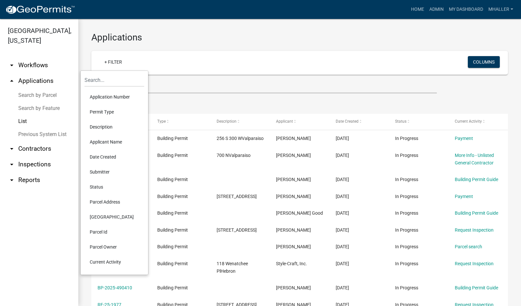 The width and height of the screenshot is (521, 306). I want to click on datatable-header-cell: Description, so click(240, 122).